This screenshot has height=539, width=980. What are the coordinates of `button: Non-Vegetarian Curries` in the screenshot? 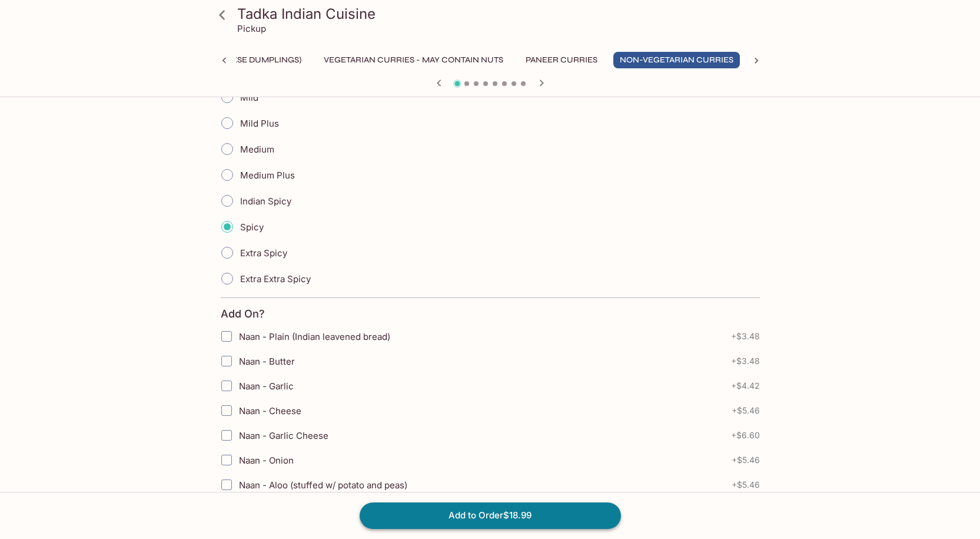 It's located at (676, 60).